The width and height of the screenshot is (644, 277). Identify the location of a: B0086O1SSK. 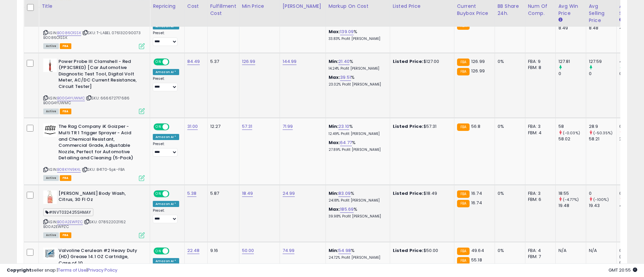
(69, 33).